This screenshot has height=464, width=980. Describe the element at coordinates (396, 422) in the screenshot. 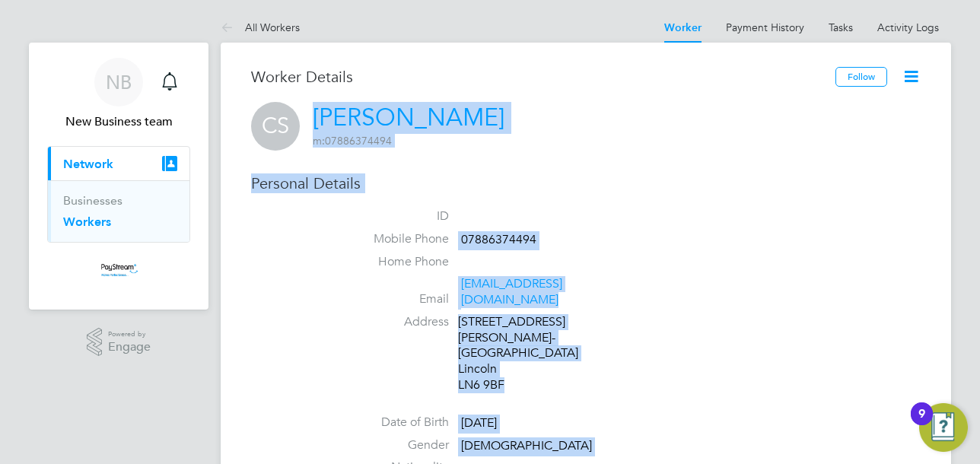

I see `label: Date of Birth` at that location.